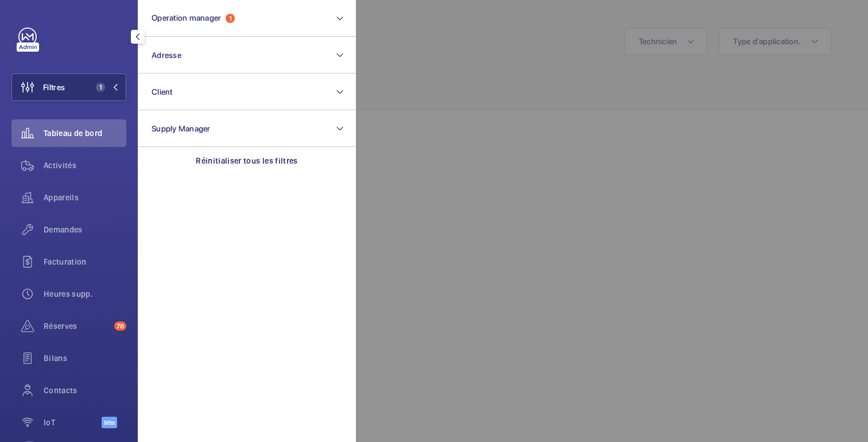 This screenshot has width=868, height=442. What do you see at coordinates (55, 359) in the screenshot?
I see `font: Bilans` at bounding box center [55, 359].